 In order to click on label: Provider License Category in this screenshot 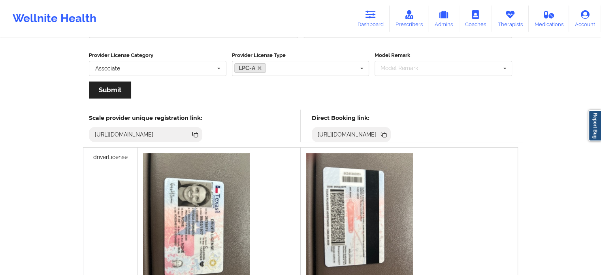, I will do `click(158, 55)`.